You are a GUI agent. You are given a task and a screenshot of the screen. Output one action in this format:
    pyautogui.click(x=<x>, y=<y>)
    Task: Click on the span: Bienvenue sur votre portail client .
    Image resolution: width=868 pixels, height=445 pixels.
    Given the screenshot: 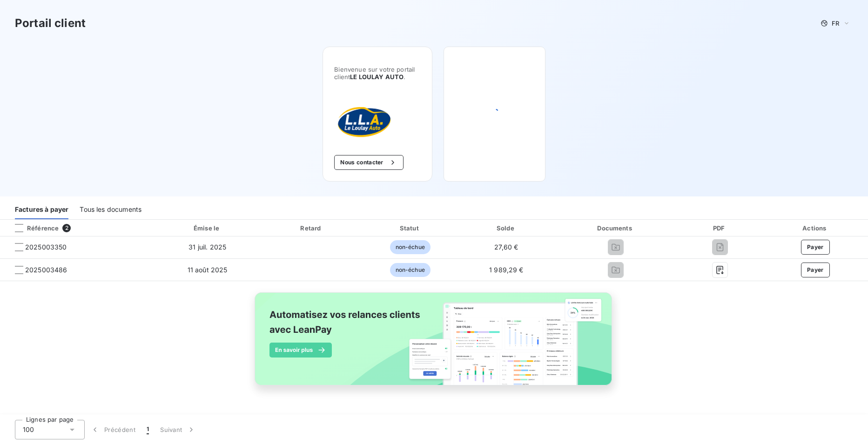 What is the action you would take?
    pyautogui.click(x=377, y=73)
    